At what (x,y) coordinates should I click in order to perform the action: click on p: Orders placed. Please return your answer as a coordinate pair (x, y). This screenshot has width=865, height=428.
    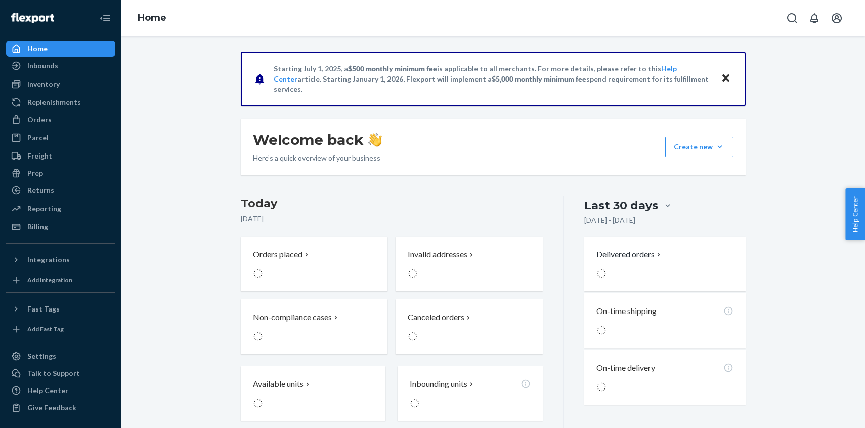
    Looking at the image, I should click on (278, 254).